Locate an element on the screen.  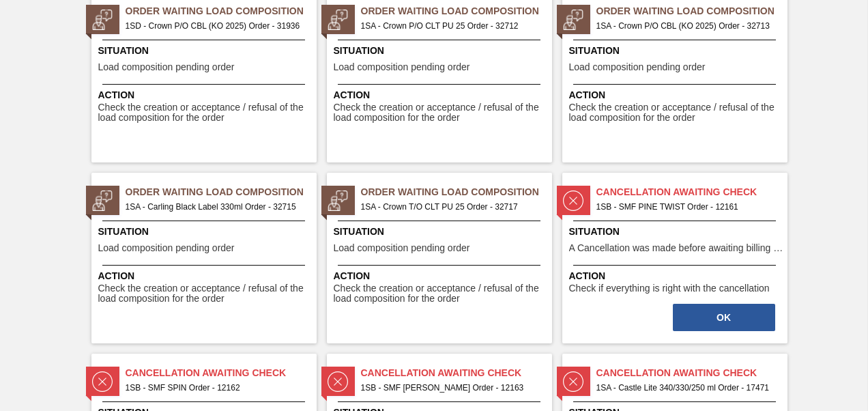
span: Check if everything is right with the cancellation is located at coordinates (670, 288).